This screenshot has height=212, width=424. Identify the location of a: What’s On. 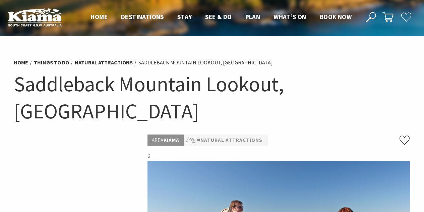
(290, 17).